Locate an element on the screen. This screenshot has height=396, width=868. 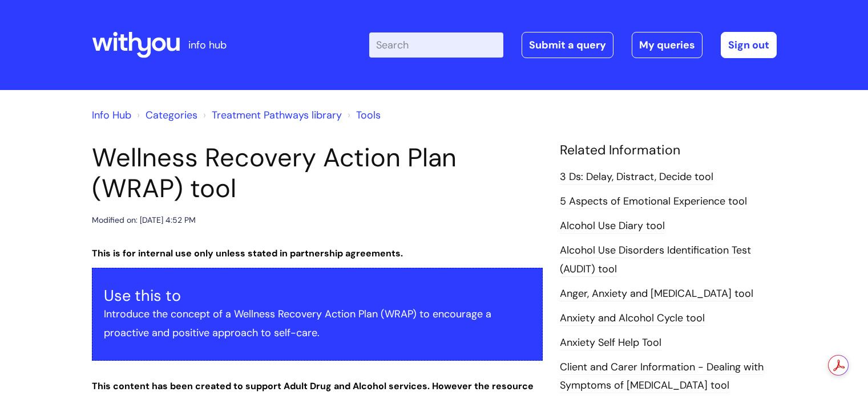
strong: This is for internal use only unless stated in partnership agreements. is located at coordinates (247, 253).